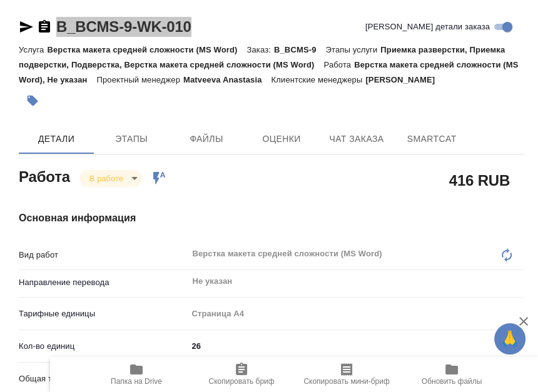 Image resolution: width=538 pixels, height=392 pixels. What do you see at coordinates (103, 283) in the screenshot?
I see `p: Направление перевода` at bounding box center [103, 283].